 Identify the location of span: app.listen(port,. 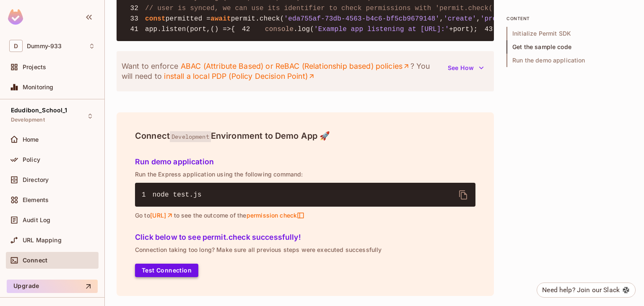
(178, 29).